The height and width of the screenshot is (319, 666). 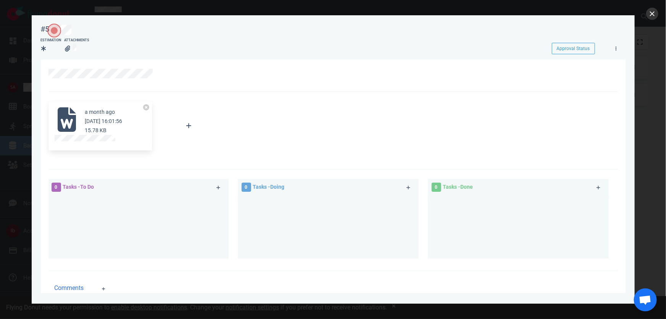 I want to click on span: Tasks - To Do, so click(x=79, y=187).